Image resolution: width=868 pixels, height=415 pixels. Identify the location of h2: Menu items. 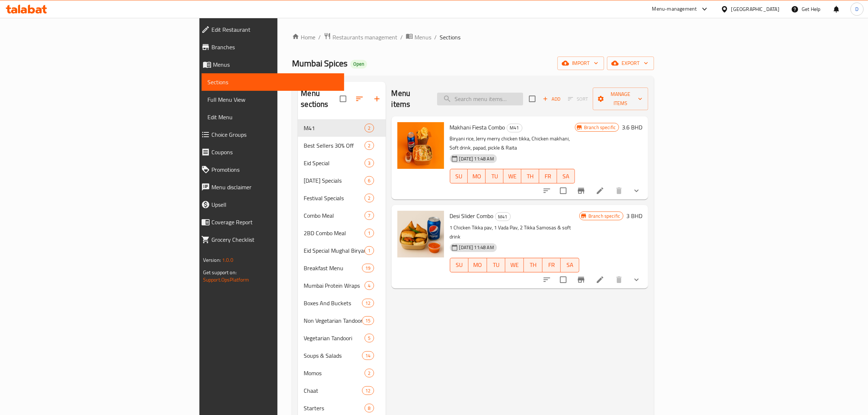
(410, 99).